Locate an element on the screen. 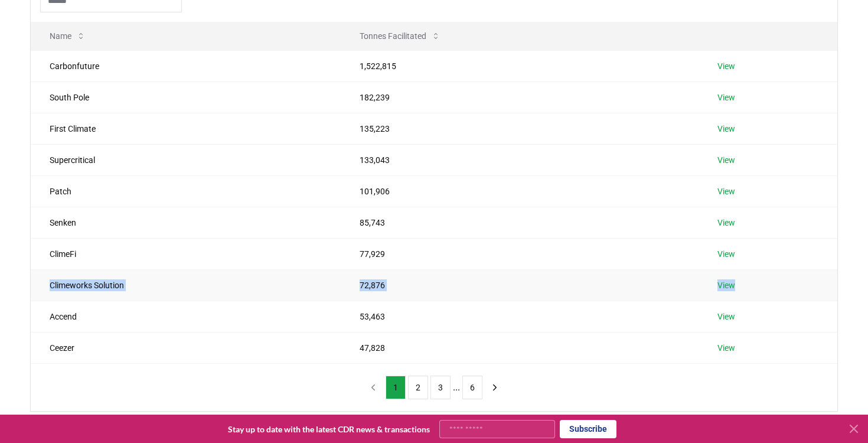 This screenshot has height=443, width=868. td: Accend is located at coordinates (185, 316).